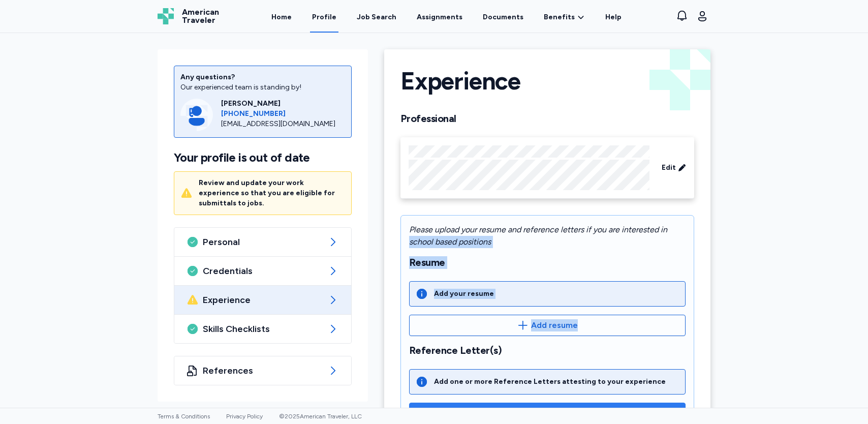 The image size is (868, 424). What do you see at coordinates (263, 371) in the screenshot?
I see `span: References` at bounding box center [263, 371].